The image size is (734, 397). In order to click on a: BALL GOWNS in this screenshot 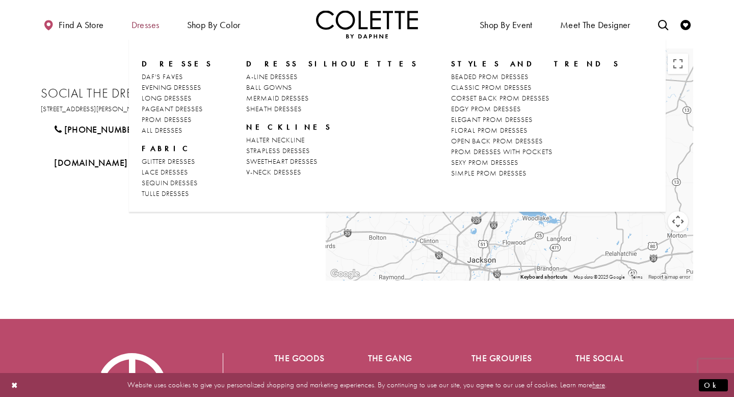, I will do `click(332, 87)`.